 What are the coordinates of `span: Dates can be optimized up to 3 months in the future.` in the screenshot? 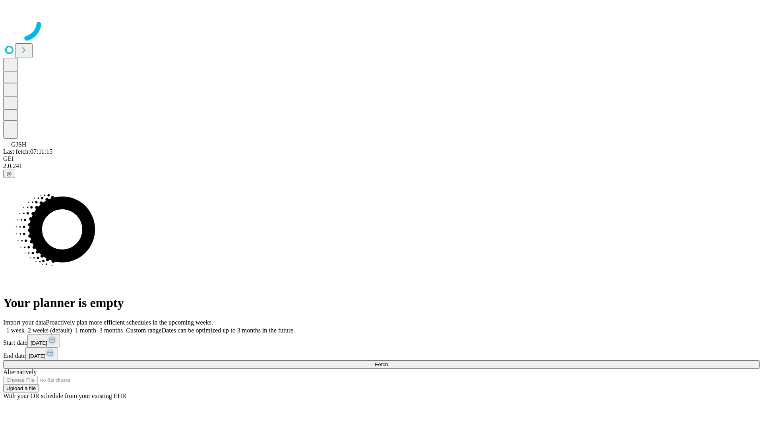 It's located at (228, 330).